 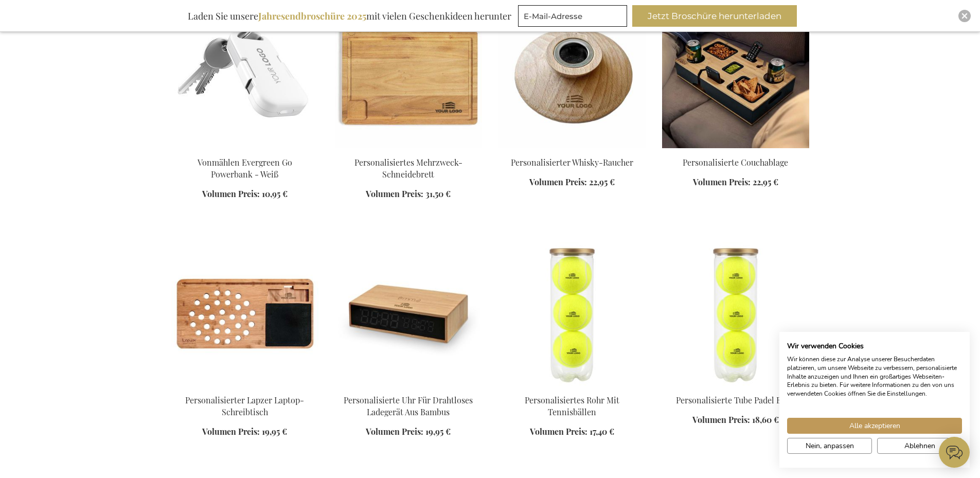 I want to click on b: Jahresendbroschüre 2025, so click(x=313, y=16).